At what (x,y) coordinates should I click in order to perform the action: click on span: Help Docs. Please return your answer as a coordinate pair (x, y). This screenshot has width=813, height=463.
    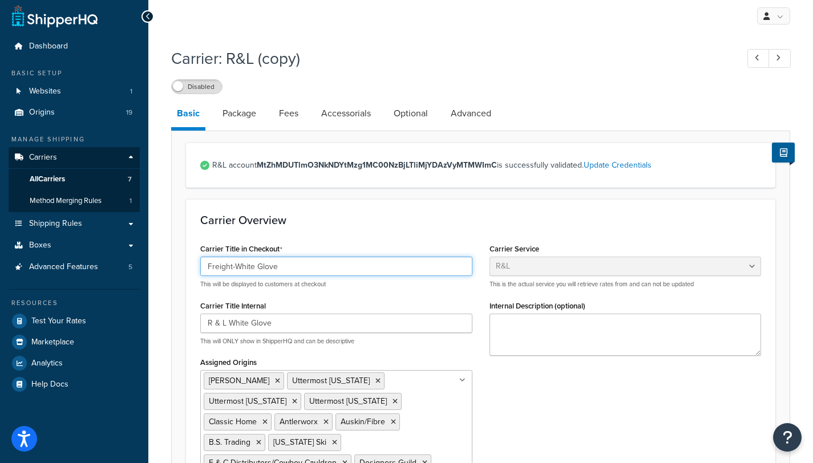
    Looking at the image, I should click on (50, 385).